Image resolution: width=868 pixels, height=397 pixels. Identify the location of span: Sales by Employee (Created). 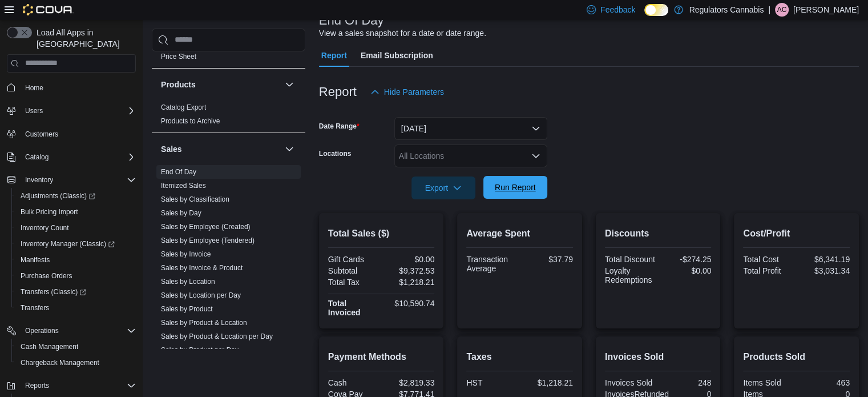
(206, 227).